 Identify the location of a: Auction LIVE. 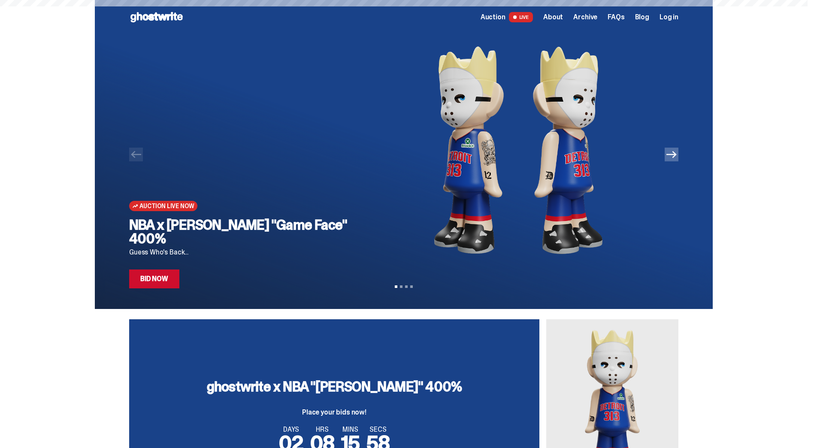
(507, 17).